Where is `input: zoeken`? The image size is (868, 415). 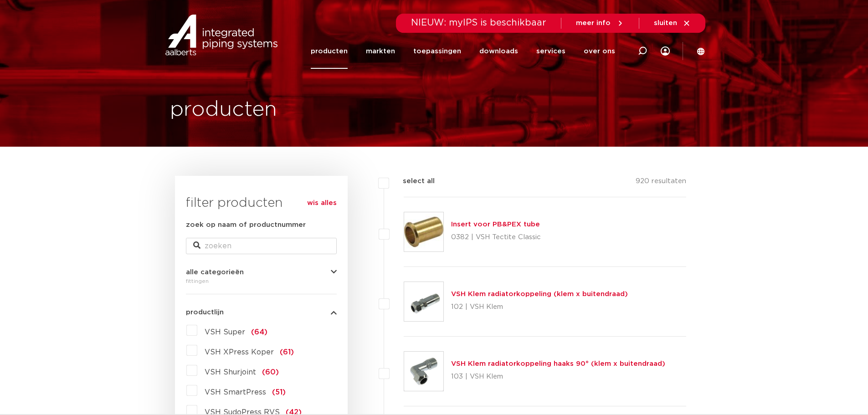 input: zoeken is located at coordinates (261, 246).